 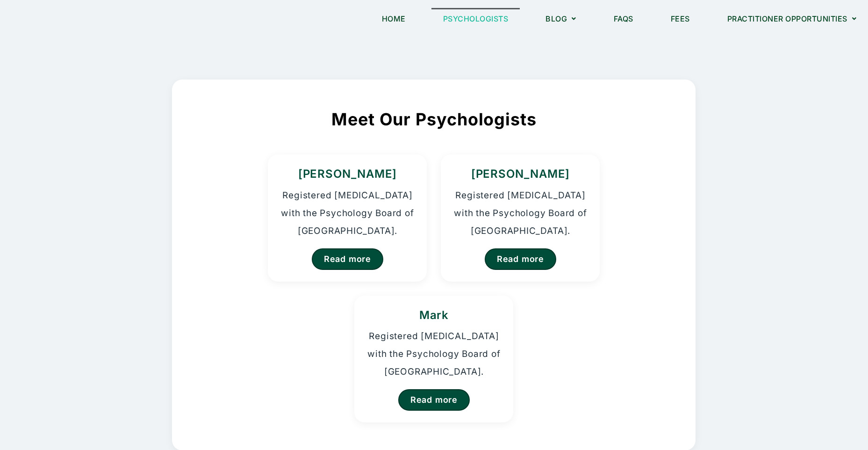 What do you see at coordinates (394, 19) in the screenshot?
I see `a: Home` at bounding box center [394, 19].